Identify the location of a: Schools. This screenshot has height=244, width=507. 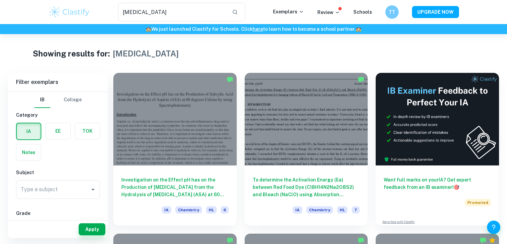
(363, 12).